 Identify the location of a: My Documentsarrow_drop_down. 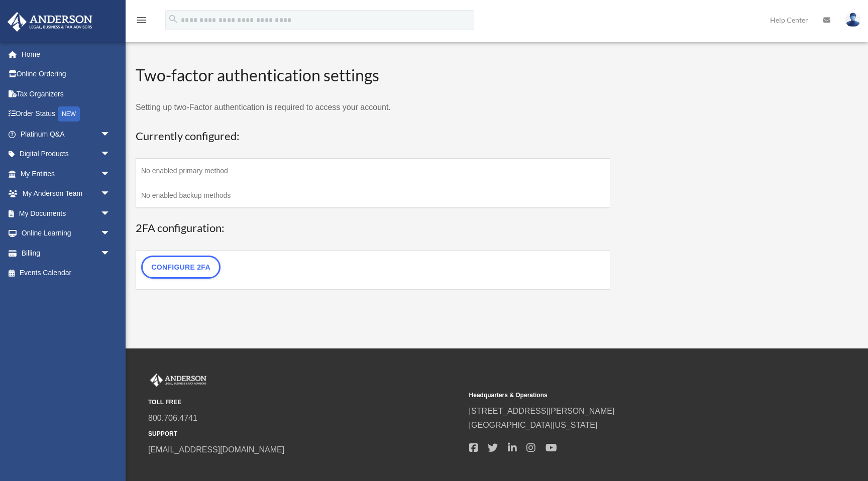
(66, 213).